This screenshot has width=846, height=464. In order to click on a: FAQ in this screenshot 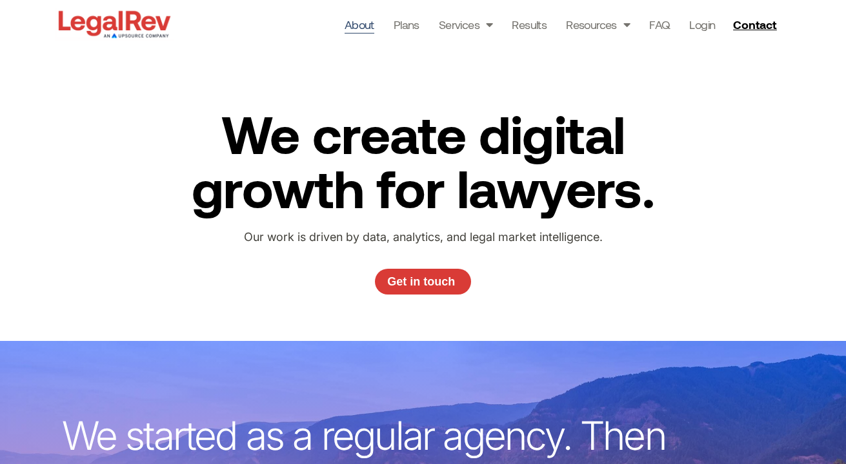, I will do `click(659, 25)`.